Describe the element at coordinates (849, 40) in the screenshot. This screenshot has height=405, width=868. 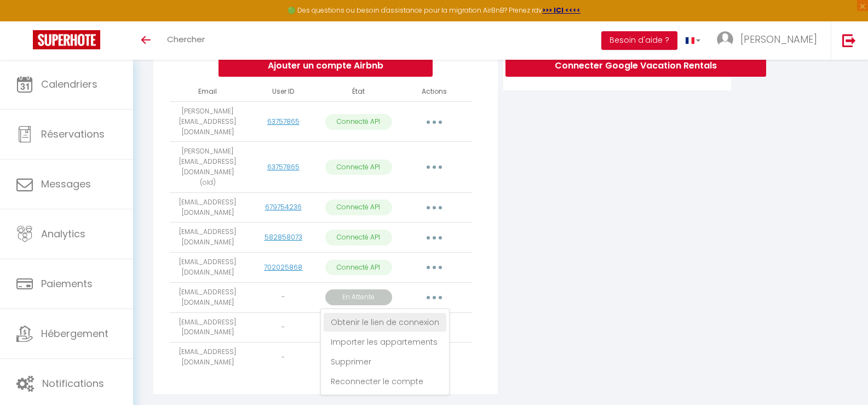
I see `img: logout` at that location.